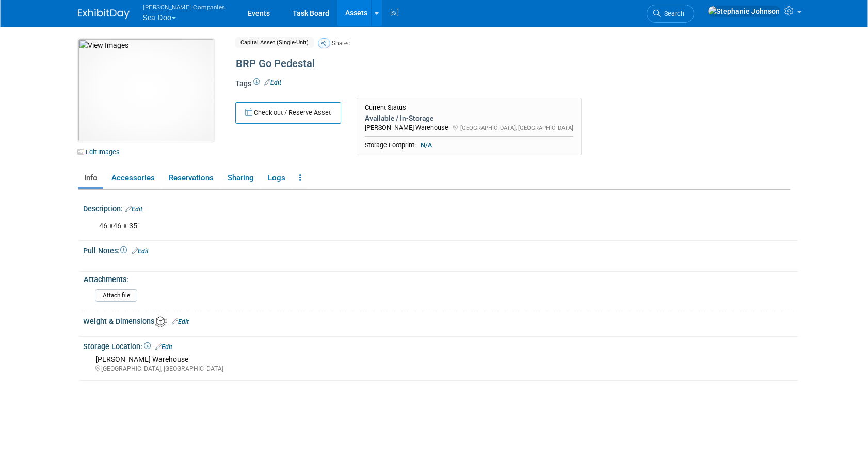 The image size is (868, 463). Describe the element at coordinates (469, 64) in the screenshot. I see `div: BRP Go Pedestal` at that location.